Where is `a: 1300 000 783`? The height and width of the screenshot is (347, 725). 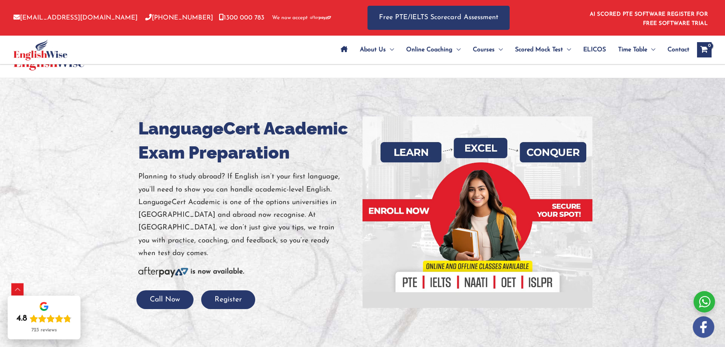 a: 1300 000 783 is located at coordinates (241, 18).